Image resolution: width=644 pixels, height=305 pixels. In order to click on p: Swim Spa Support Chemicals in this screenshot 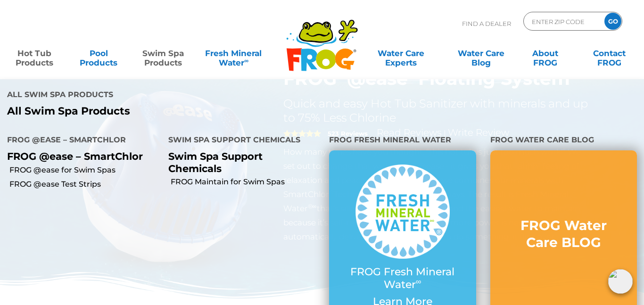, I will do `click(242, 162)`.